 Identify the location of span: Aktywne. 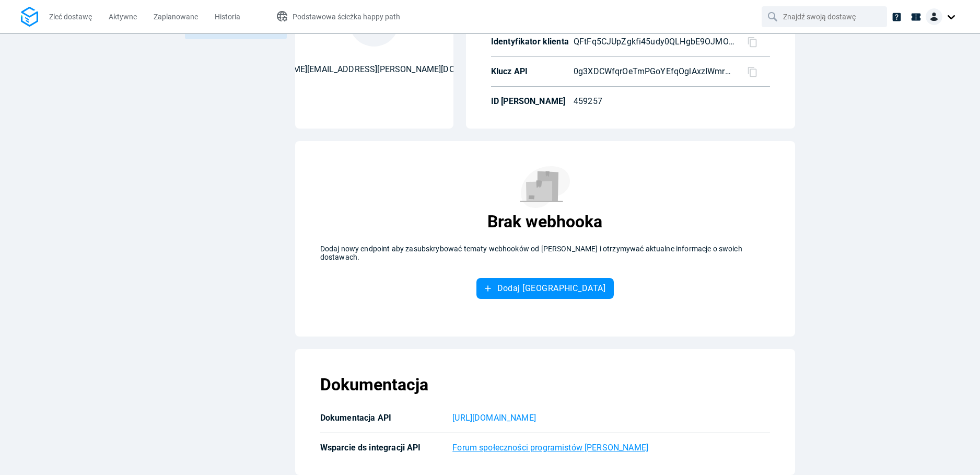
(122, 16).